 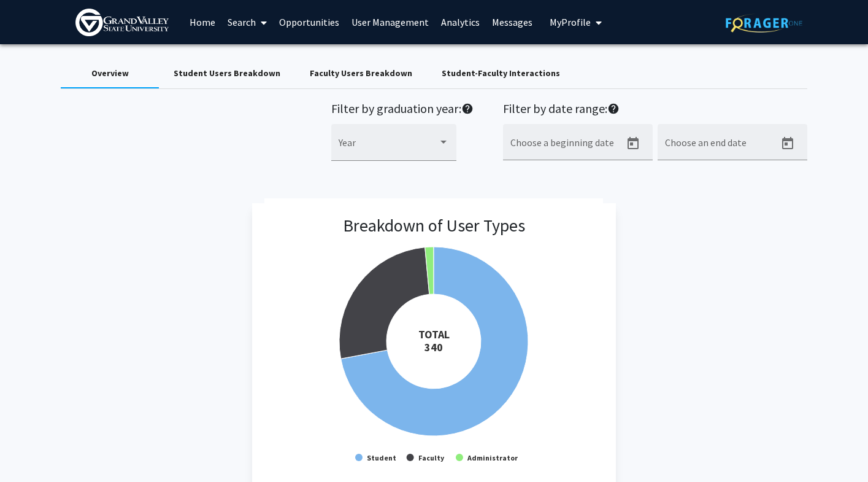 What do you see at coordinates (764, 23) in the screenshot?
I see `img: ForagerOne Logo` at bounding box center [764, 23].